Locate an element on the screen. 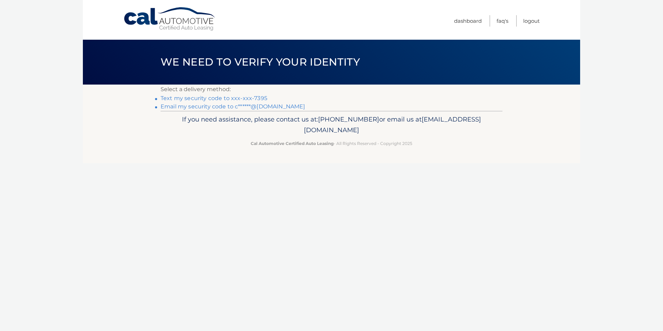 Image resolution: width=663 pixels, height=331 pixels. span: We need to verify your identity is located at coordinates (260, 62).